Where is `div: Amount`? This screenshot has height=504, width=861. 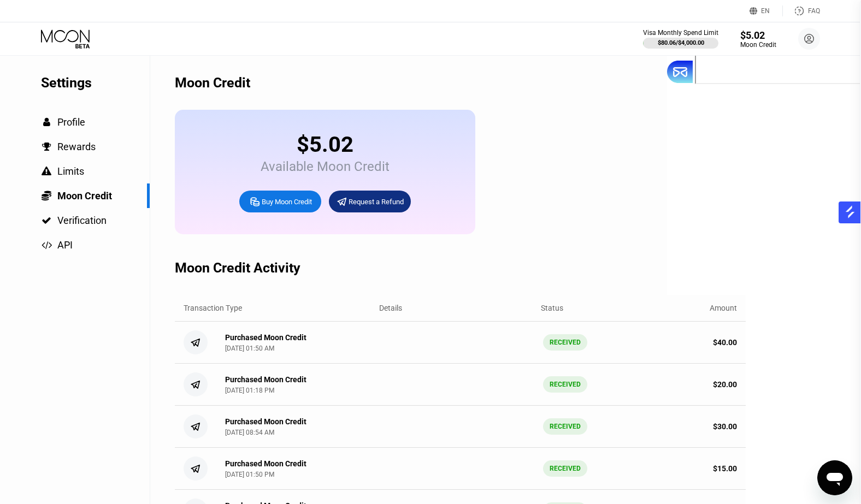
div: Amount is located at coordinates (723, 308).